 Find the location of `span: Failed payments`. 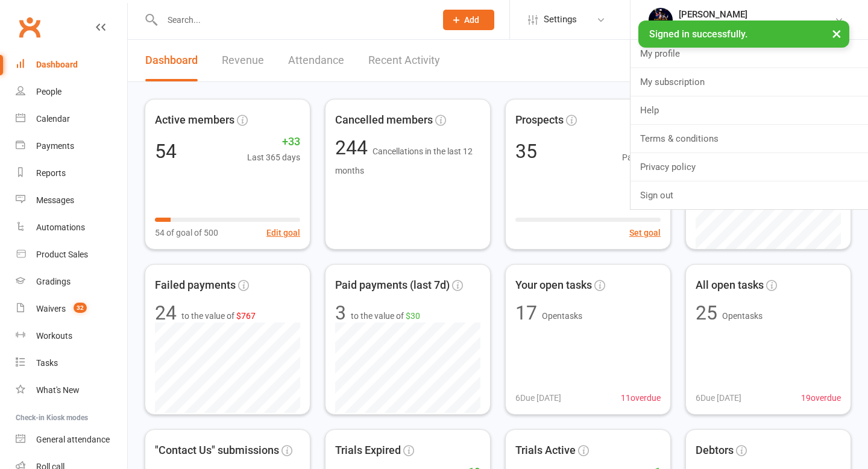

span: Failed payments is located at coordinates (195, 285).